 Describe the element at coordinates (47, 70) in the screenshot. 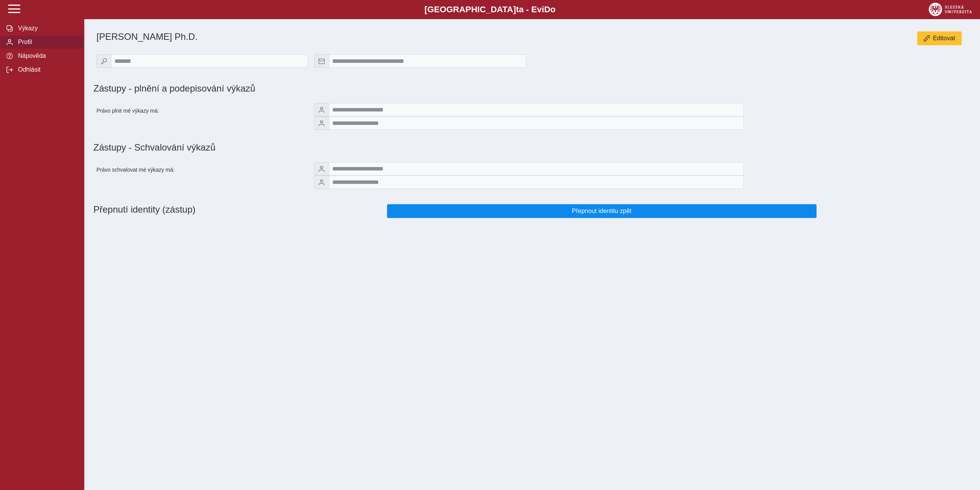

I see `span: Odhlásit` at that location.